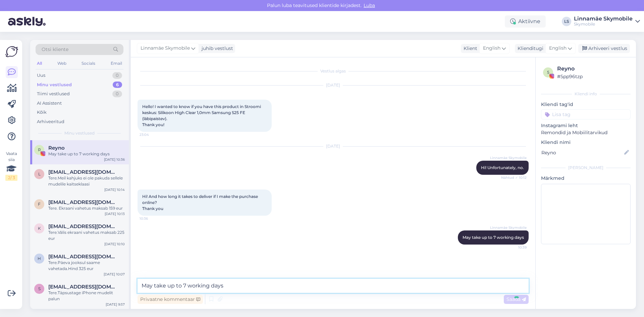 This screenshot has width=644, height=317. Describe the element at coordinates (604, 48) in the screenshot. I see `div: Arhiveeri vestlus` at that location.